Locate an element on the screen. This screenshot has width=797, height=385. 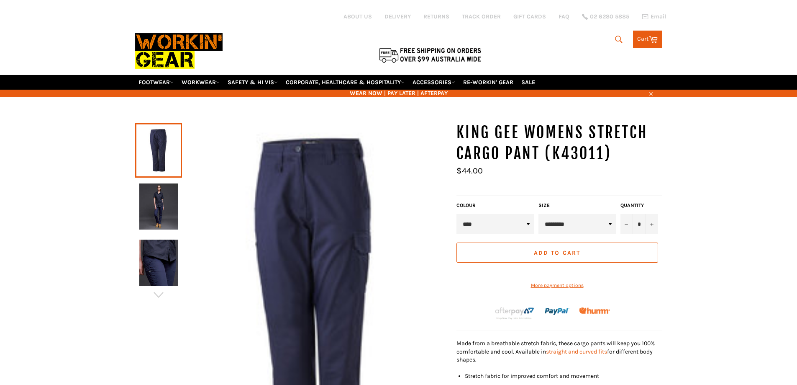
a: RE-WORKIN' GEAR is located at coordinates (488, 82).